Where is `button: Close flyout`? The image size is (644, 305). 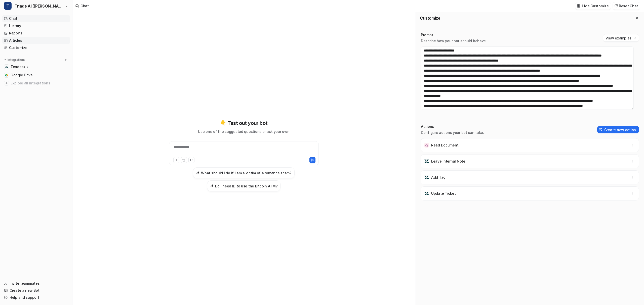 button: Close flyout is located at coordinates (637, 18).